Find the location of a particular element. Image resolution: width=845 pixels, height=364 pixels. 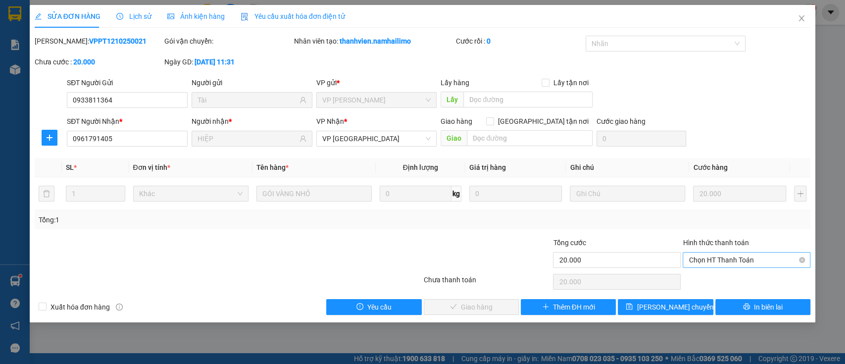

div: Chưa cước : is located at coordinates (99, 62).